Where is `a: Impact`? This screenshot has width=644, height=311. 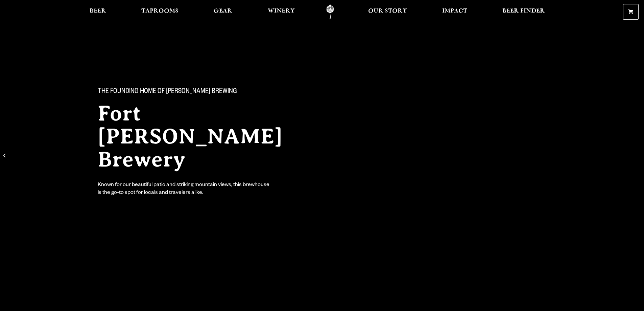 a: Impact is located at coordinates (455, 12).